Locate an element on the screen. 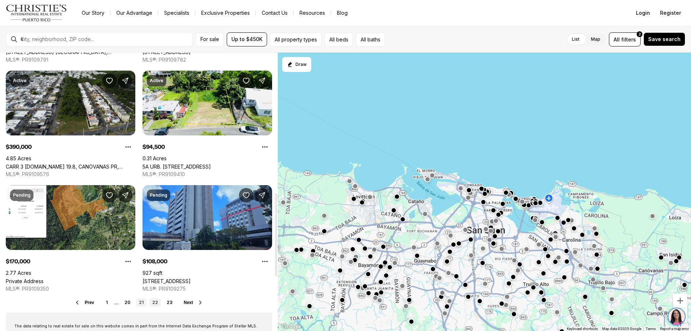  a: Terms is located at coordinates (651, 328).